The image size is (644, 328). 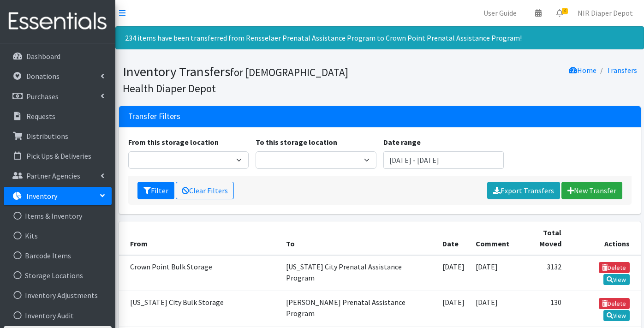 I want to click on p: Inventory, so click(x=42, y=196).